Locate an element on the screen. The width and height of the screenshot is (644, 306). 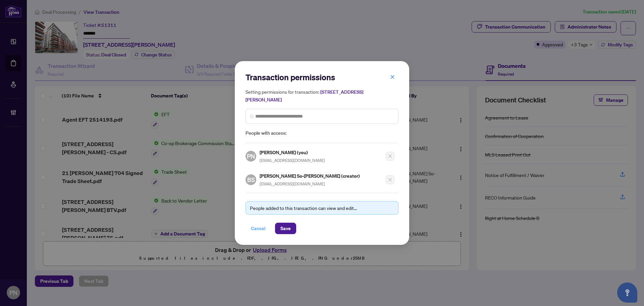
h2: Transaction permissions is located at coordinates (322, 77).